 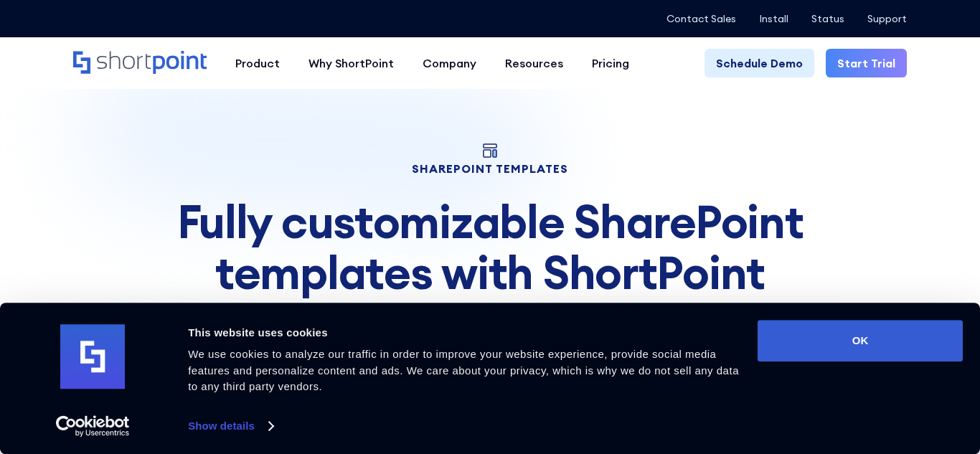 What do you see at coordinates (774, 18) in the screenshot?
I see `p: Install` at bounding box center [774, 18].